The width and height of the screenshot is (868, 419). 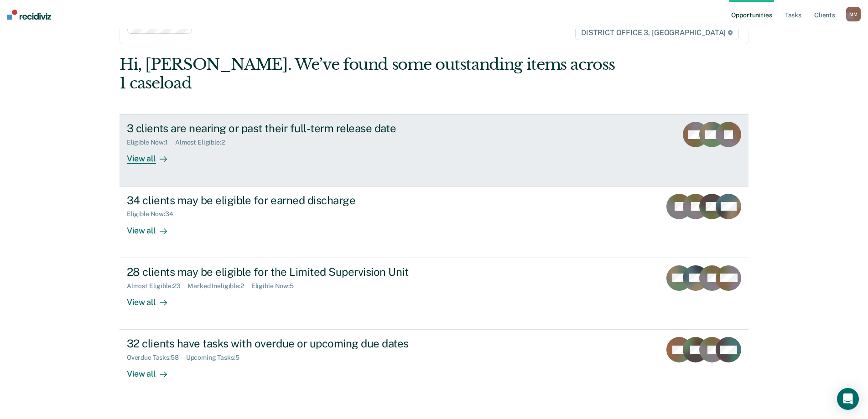 I want to click on div: Marked Ineligible : 2, so click(x=219, y=286).